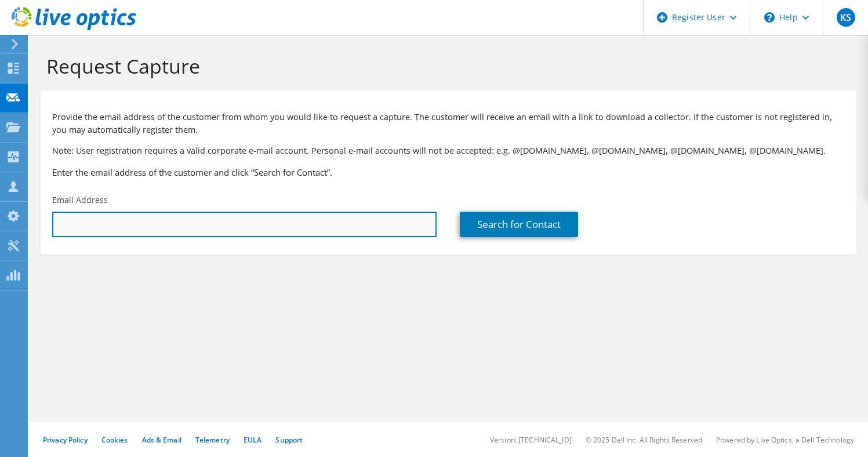  Describe the element at coordinates (448, 124) in the screenshot. I see `p: Provide the email address of the customer from whom you would like to request a capture. The cust...` at that location.